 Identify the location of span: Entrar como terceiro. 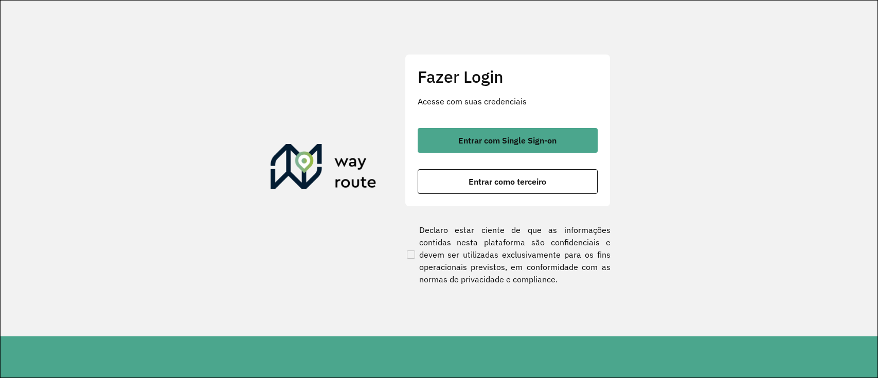
(507, 182).